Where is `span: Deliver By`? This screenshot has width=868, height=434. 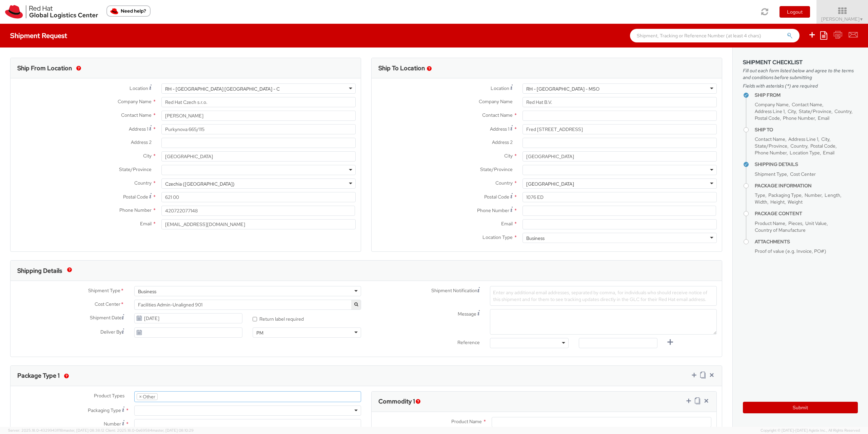 span: Deliver By is located at coordinates (111, 332).